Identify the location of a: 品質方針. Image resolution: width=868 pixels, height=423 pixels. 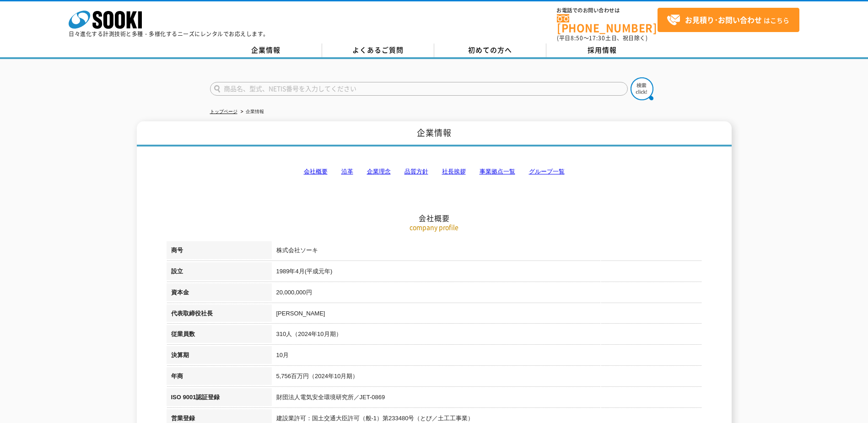
(416, 171).